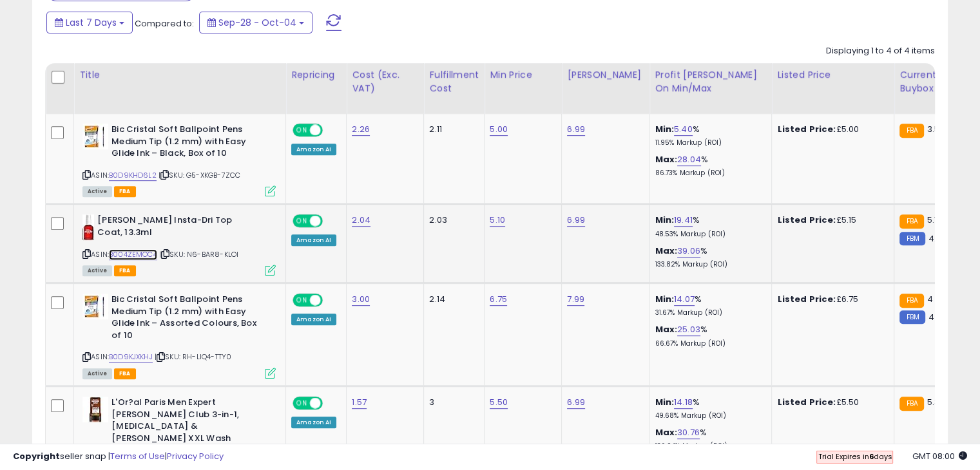  What do you see at coordinates (256, 22) in the screenshot?
I see `button: Sep-28 - Oct-04` at bounding box center [256, 22].